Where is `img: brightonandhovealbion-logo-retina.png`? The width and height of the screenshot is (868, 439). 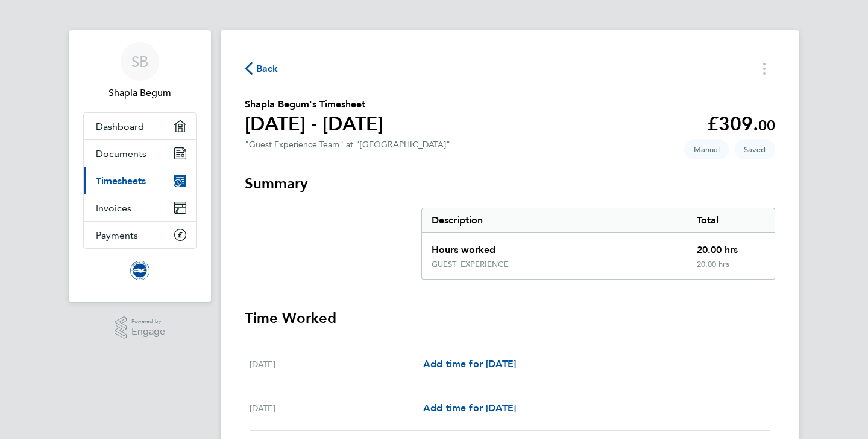
img: brightonandhovealbion-logo-retina.png is located at coordinates (140, 271).